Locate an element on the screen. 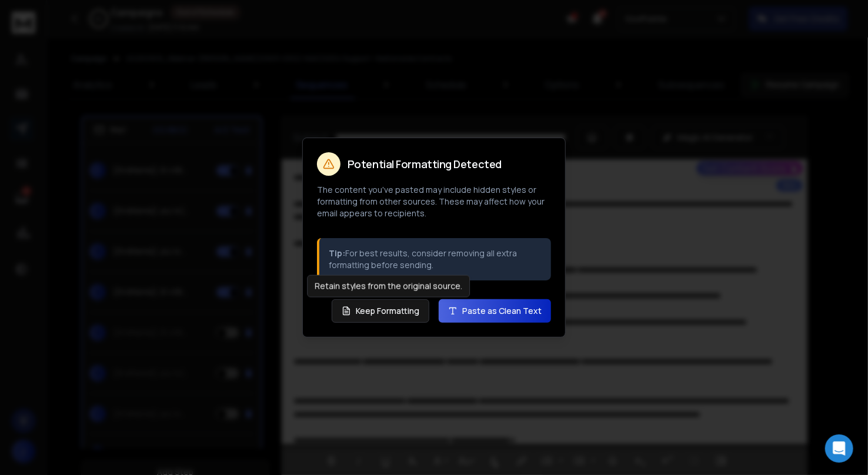 The image size is (868, 475). strong: Tip: is located at coordinates (337, 253).